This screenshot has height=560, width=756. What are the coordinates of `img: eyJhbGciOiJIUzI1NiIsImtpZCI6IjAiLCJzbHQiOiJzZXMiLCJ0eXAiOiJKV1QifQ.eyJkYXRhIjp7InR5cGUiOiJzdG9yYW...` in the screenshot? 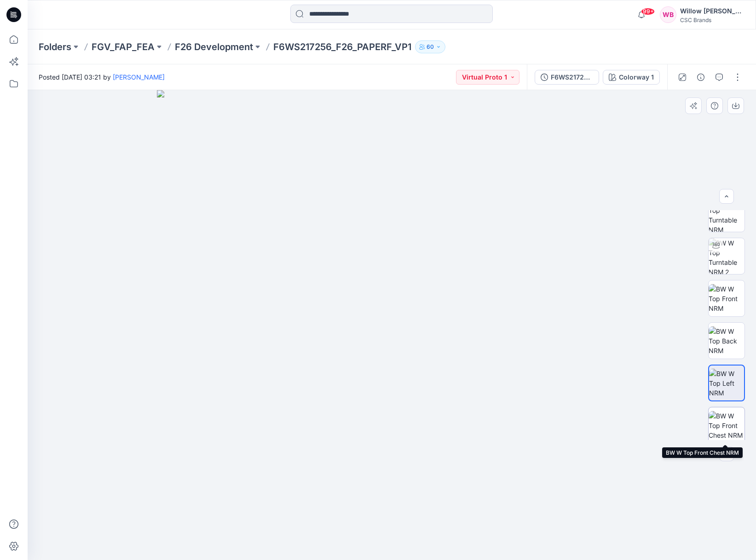 It's located at (392, 326).